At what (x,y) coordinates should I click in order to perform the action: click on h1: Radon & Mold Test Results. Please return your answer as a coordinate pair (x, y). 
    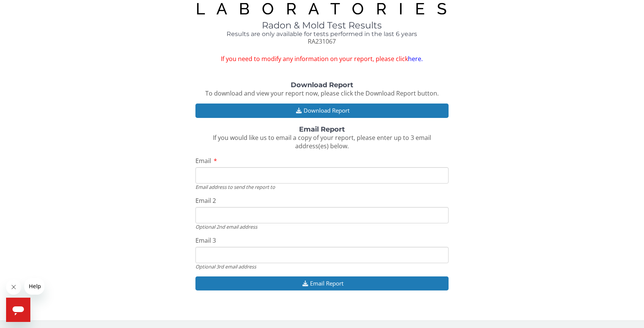
    Looking at the image, I should click on (322, 25).